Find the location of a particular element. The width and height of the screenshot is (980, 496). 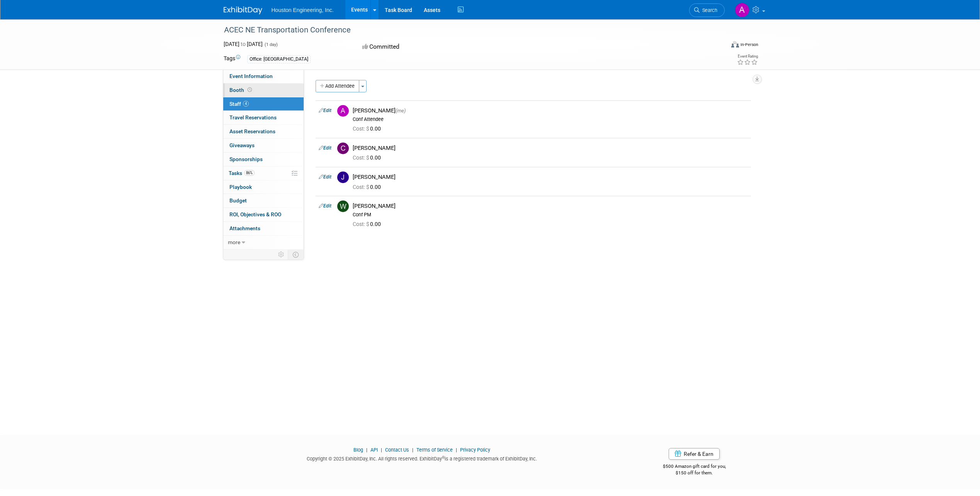

div: Committed is located at coordinates (445, 47).